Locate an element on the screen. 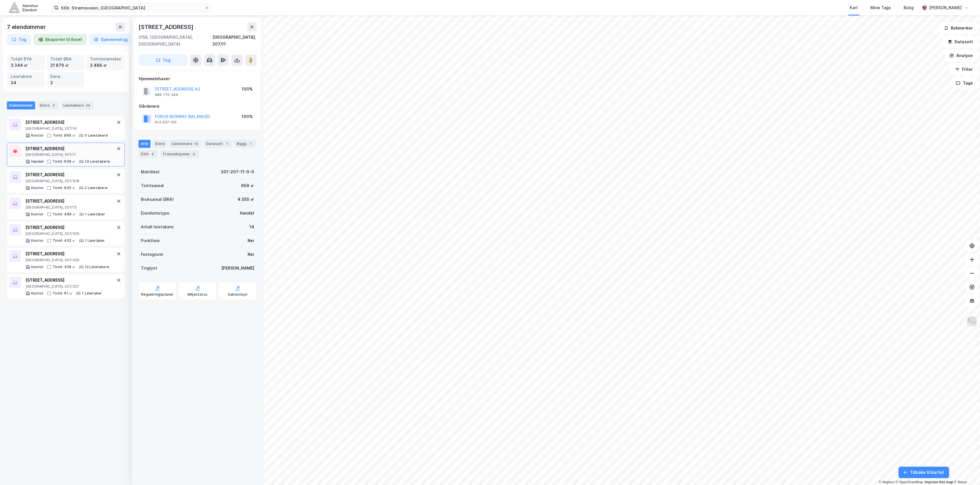 This screenshot has width=980, height=485. div: Transaksjoner is located at coordinates (180, 154).